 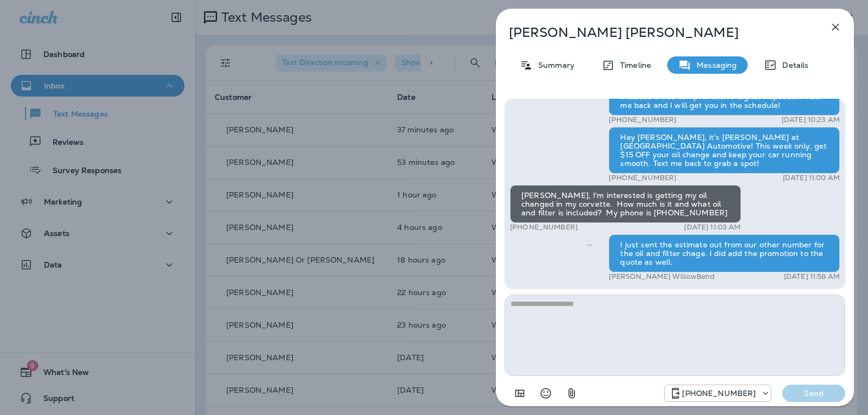 What do you see at coordinates (546, 394) in the screenshot?
I see `button: Select an emoji` at bounding box center [546, 394].